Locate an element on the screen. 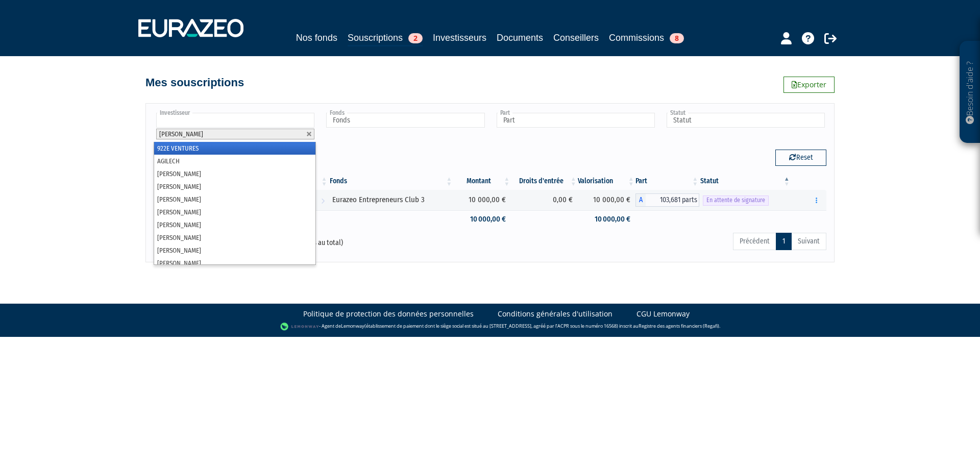 This screenshot has height=465, width=980. a: CGU Lemonway is located at coordinates (663, 314).